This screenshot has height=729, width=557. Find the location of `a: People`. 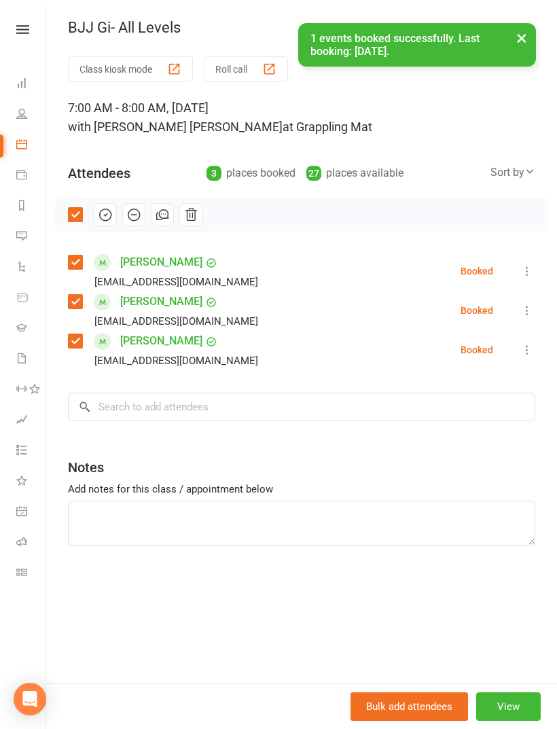

a: People is located at coordinates (31, 115).